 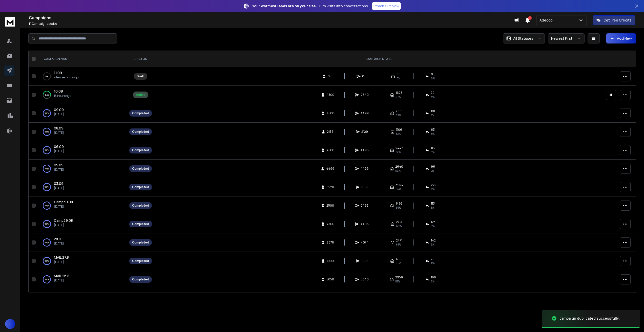 I want to click on span: 60 %, so click(x=399, y=226).